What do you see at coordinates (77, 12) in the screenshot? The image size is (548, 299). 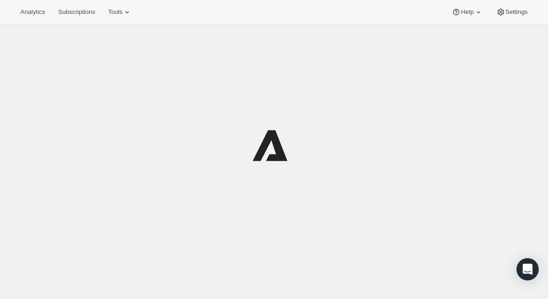 I see `button: Subscriptions` at bounding box center [77, 12].